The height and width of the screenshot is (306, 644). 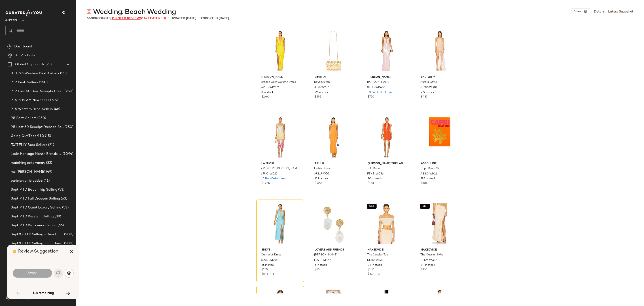 I want to click on span: SET, so click(x=372, y=206).